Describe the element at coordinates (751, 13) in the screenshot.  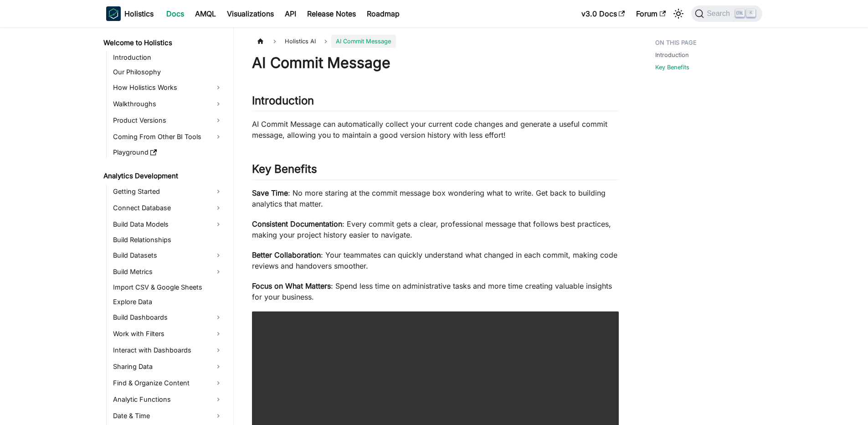
I see `kbd: K` at that location.